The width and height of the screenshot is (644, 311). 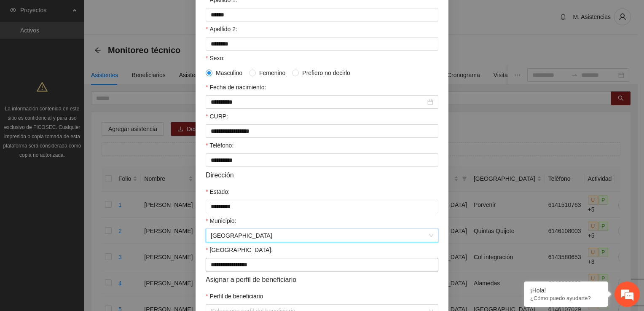 I want to click on label: Colonia:, so click(x=239, y=250).